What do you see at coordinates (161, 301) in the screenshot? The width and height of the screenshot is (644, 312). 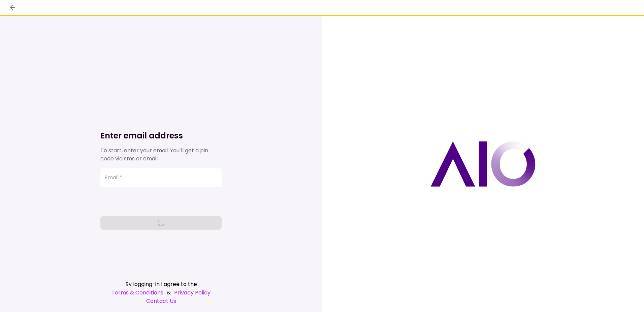 I see `a: Contact Us` at bounding box center [161, 301].